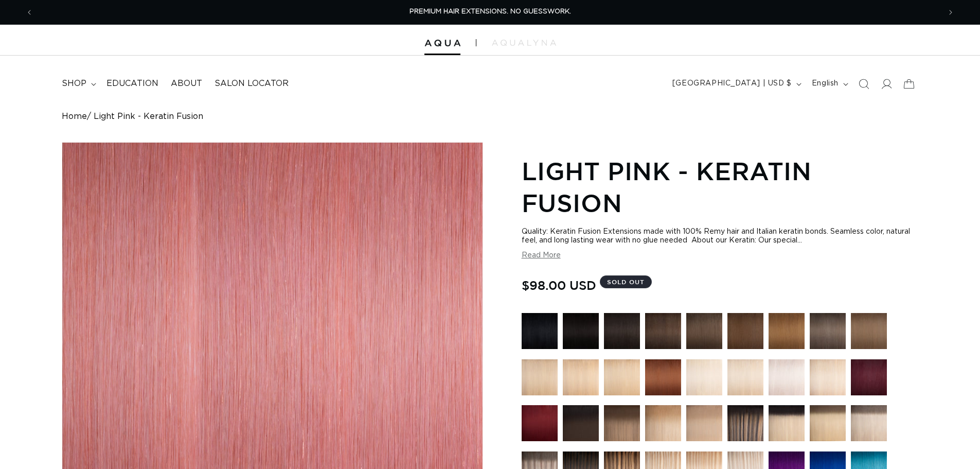 The height and width of the screenshot is (469, 980). Describe the element at coordinates (663, 377) in the screenshot. I see `img: 33 Copper Red - Keratin Fusion` at that location.